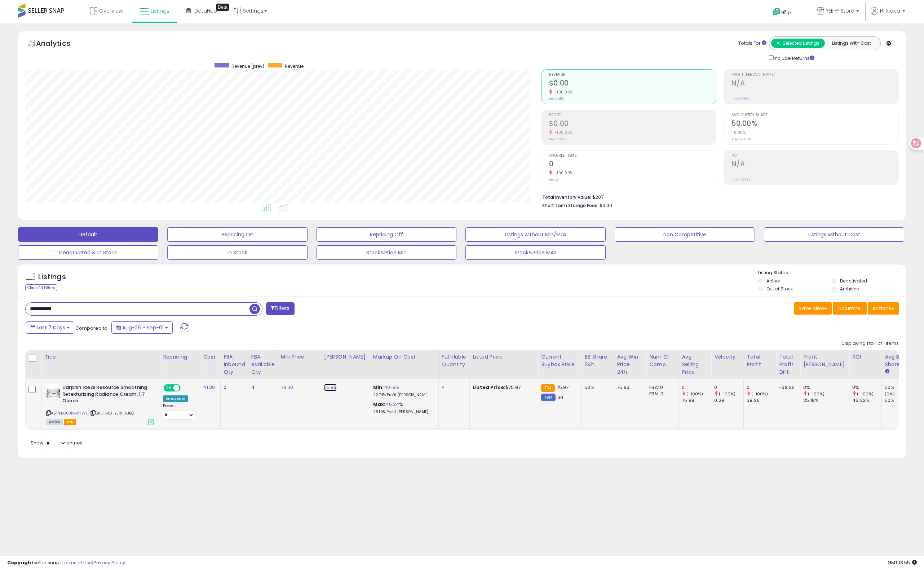 The width and height of the screenshot is (924, 570). Describe the element at coordinates (248, 66) in the screenshot. I see `span: Revenue (prev)` at that location.